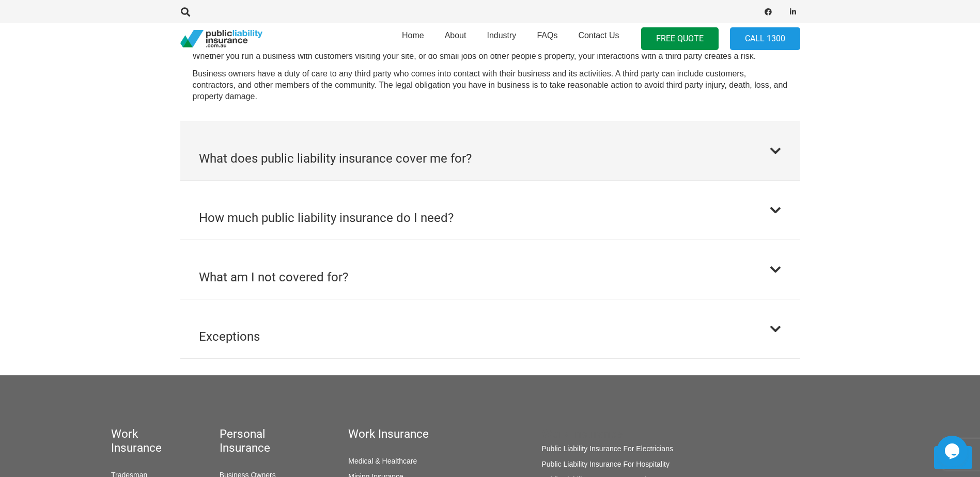  I want to click on span: FAQs, so click(547, 35).